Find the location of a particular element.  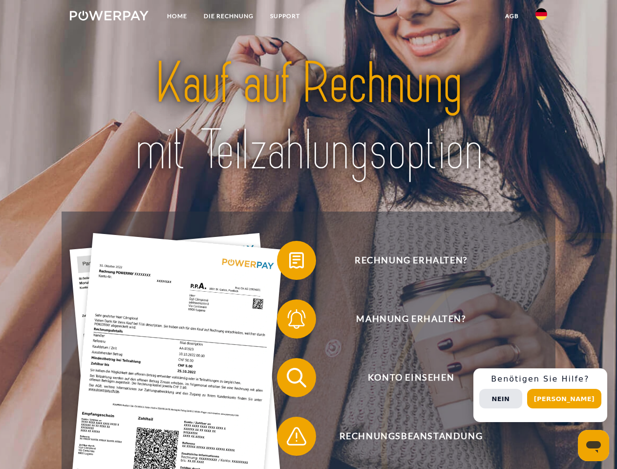

button: Mahnung erhalten? is located at coordinates (404, 319).